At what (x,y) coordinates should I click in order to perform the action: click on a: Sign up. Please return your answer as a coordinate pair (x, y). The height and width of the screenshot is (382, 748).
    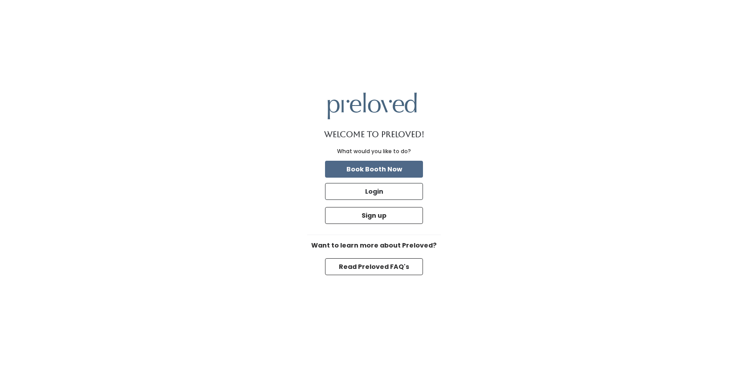
    Looking at the image, I should click on (374, 216).